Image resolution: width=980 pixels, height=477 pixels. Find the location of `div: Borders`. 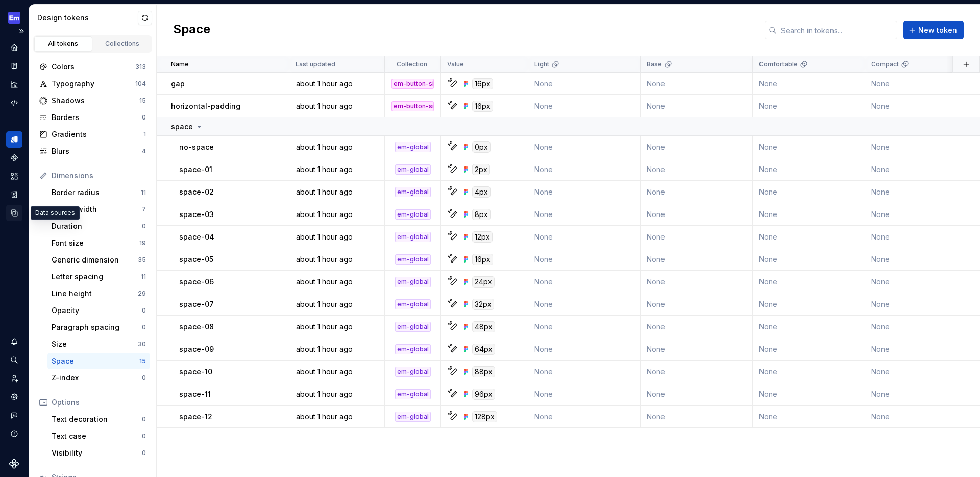

div: Borders is located at coordinates (96, 117).